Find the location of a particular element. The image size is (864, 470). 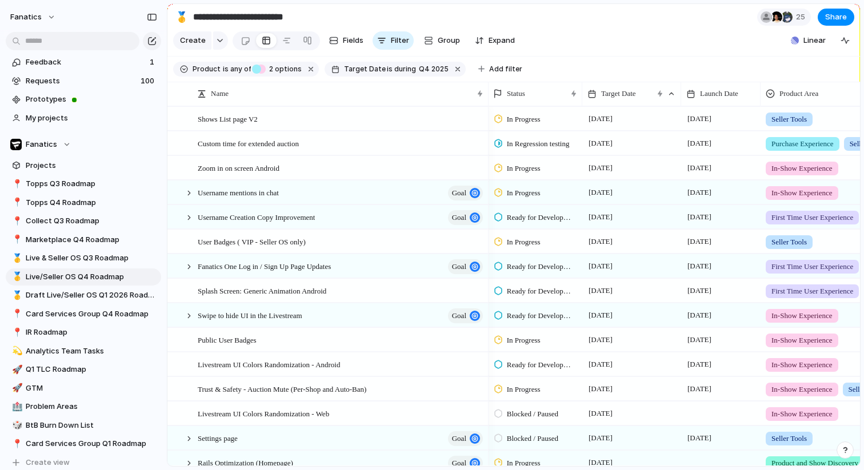

a: 📍Topps Q3 Roadmap is located at coordinates (83, 184).